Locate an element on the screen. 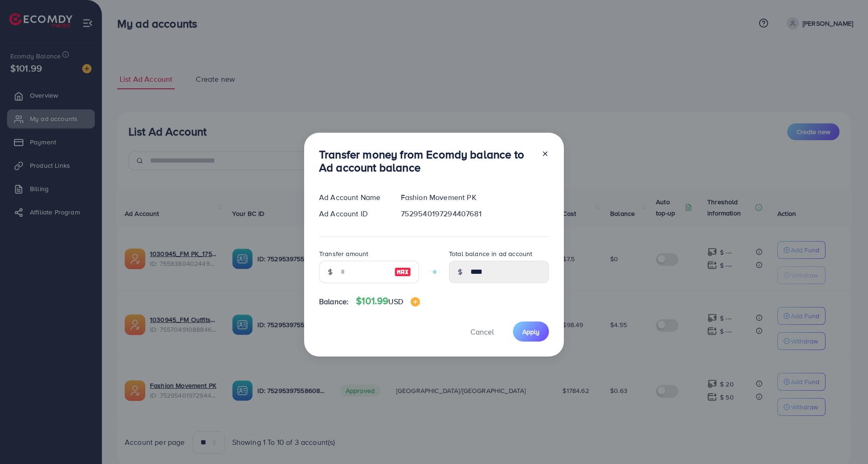 The image size is (868, 464). div: 7529540197294407681 is located at coordinates (475, 213).